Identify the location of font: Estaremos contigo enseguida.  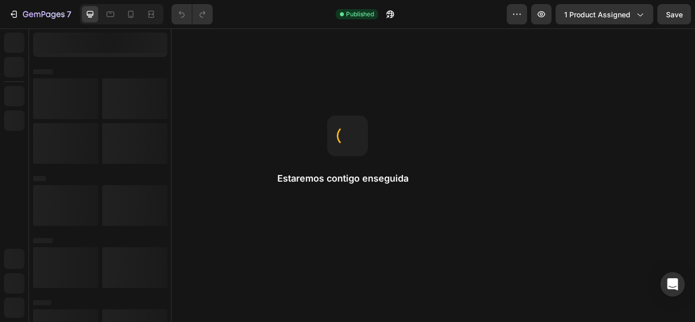
(343, 178).